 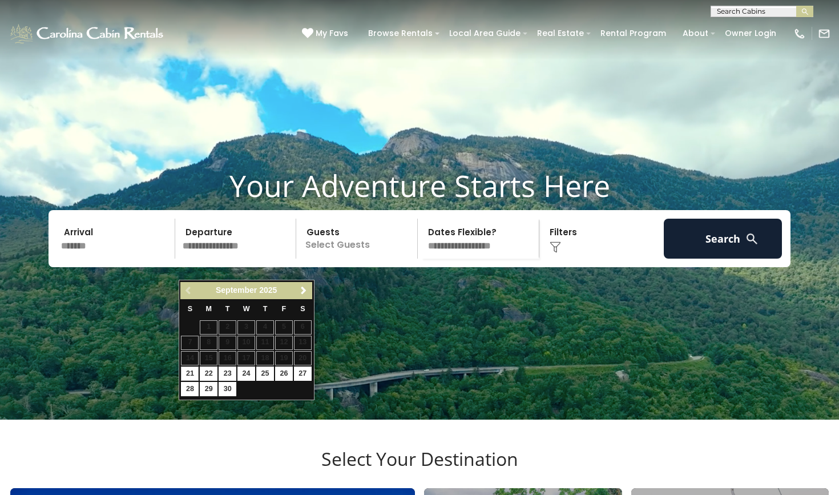 What do you see at coordinates (696, 33) in the screenshot?
I see `a: About` at bounding box center [696, 33].